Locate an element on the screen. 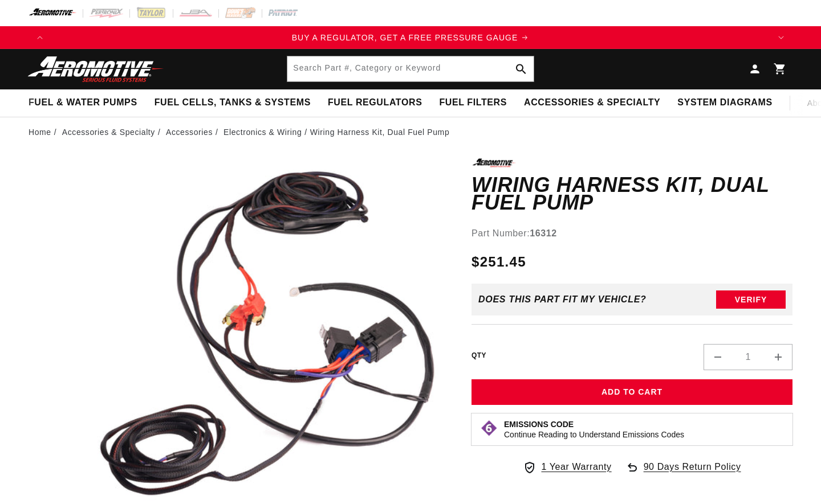 The width and height of the screenshot is (821, 504). input: Search by Part Number, Category or Keyword is located at coordinates (410, 69).